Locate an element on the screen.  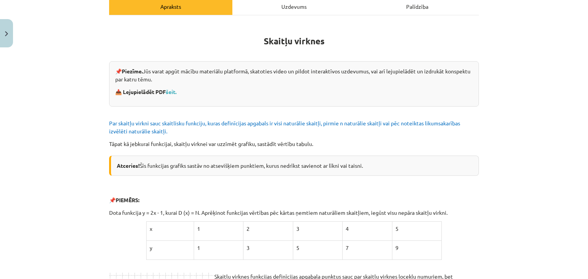
b: Skaitļu virknes is located at coordinates (294, 41).